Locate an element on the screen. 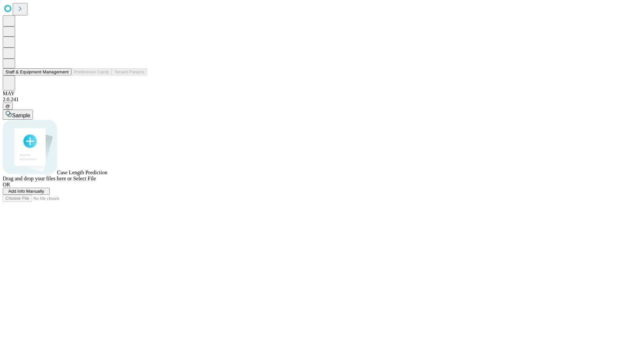 This screenshot has width=644, height=362. span: Case Length Prediction is located at coordinates (82, 172).